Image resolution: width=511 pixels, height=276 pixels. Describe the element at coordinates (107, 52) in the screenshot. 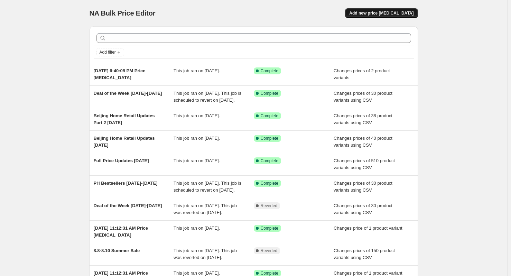

I see `span: Add filter` at that location.